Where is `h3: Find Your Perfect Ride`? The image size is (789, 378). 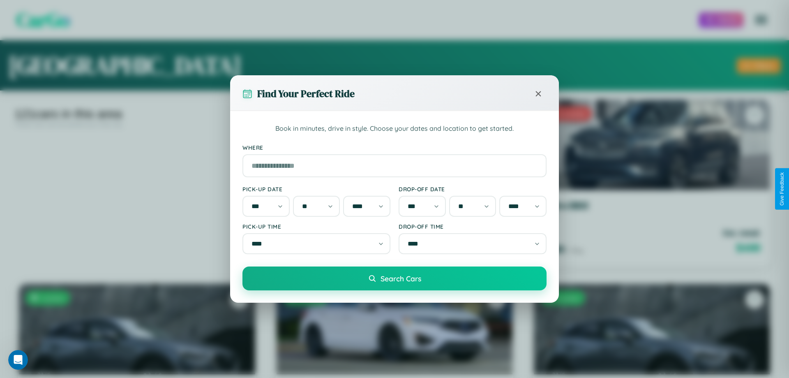 h3: Find Your Perfect Ride is located at coordinates (306, 93).